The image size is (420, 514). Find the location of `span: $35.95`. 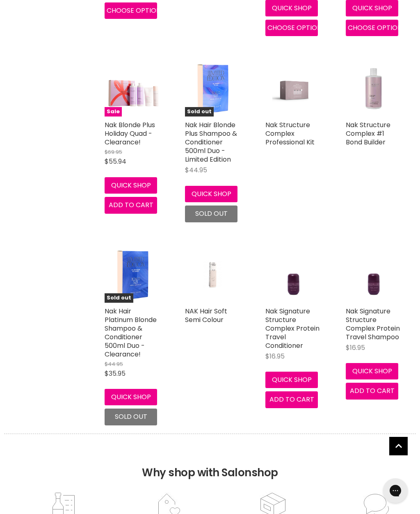

span: $35.95 is located at coordinates (115, 373).